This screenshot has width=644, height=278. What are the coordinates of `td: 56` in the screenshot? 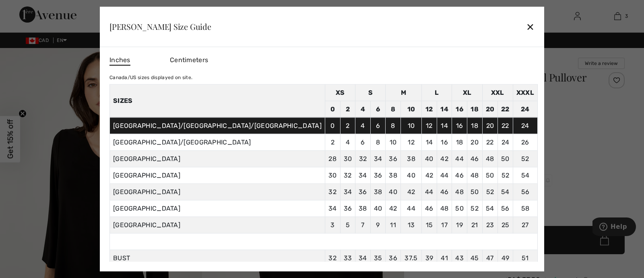 It's located at (525, 192).